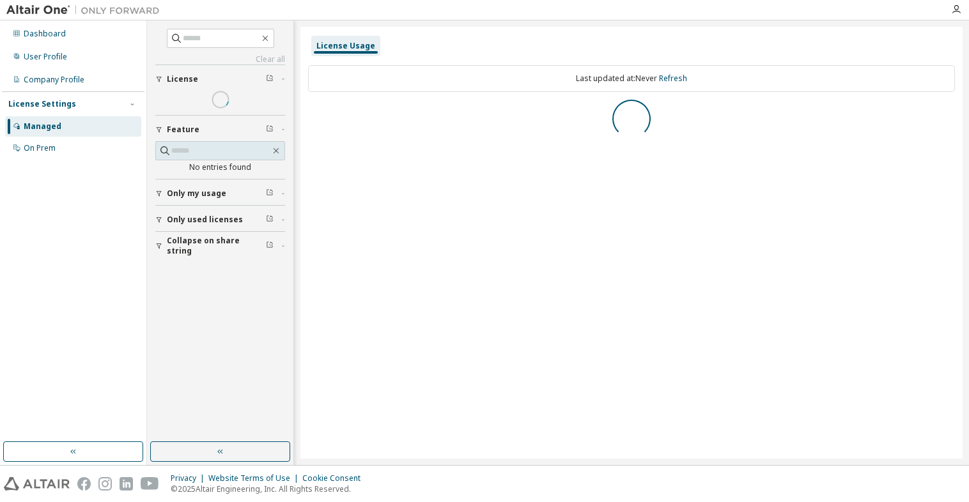 This screenshot has height=502, width=969. Describe the element at coordinates (189, 479) in the screenshot. I see `div: Privacy` at that location.